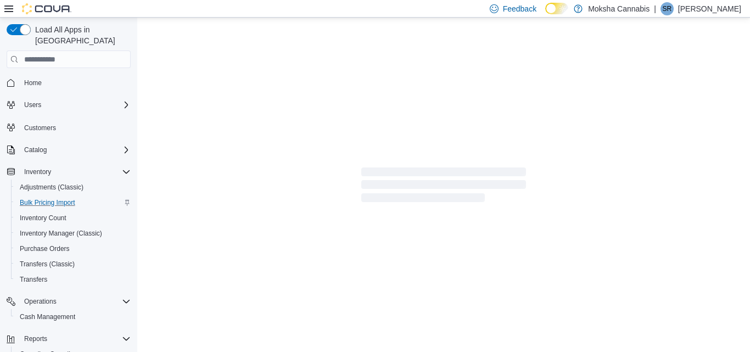 The image size is (750, 352). Describe the element at coordinates (444, 187) in the screenshot. I see `span: Loading` at that location.